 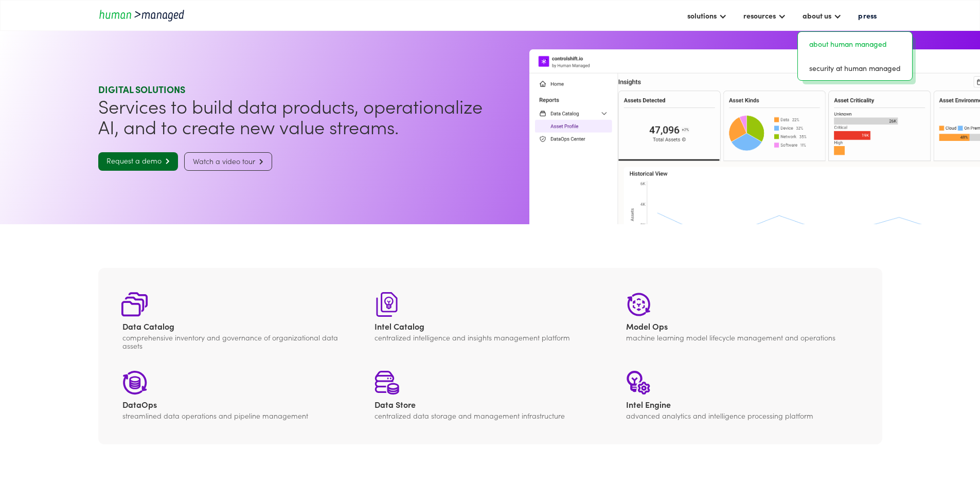 I want to click on a: DataOpsstreamlined data operations and pipeline management, so click(x=238, y=395).